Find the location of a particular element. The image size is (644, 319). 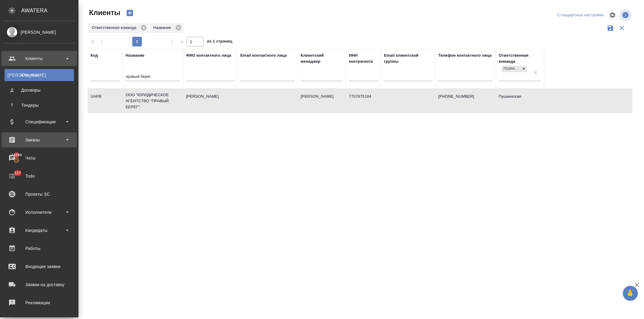

span: Посмотреть информацию is located at coordinates (626, 15).